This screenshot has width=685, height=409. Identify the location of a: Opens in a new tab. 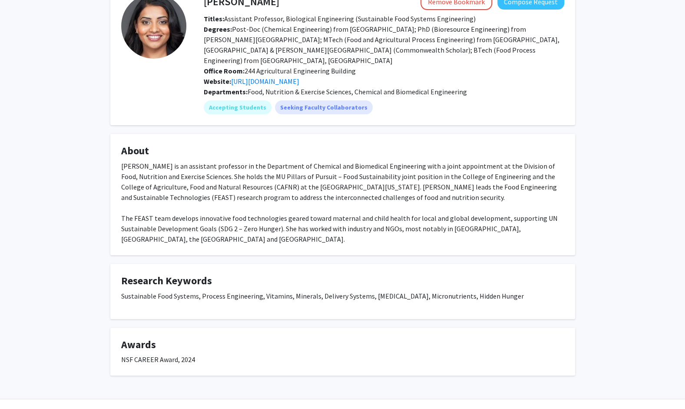
(265, 81).